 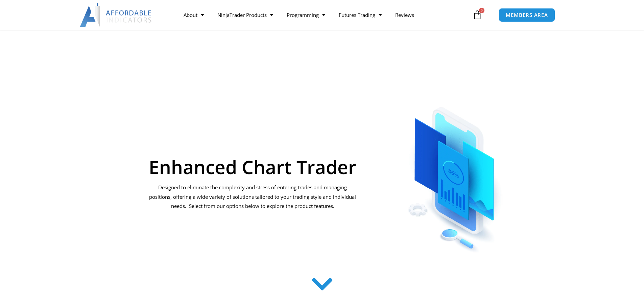 I want to click on a: 0, so click(x=477, y=15).